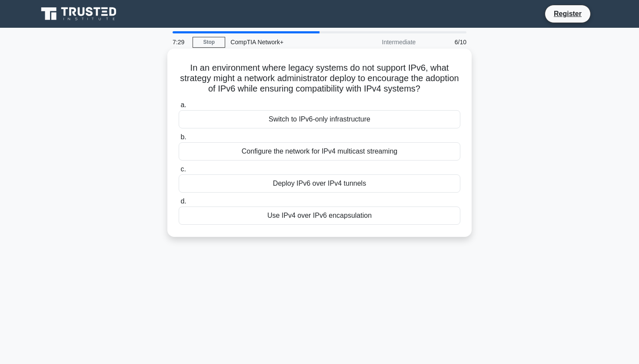 This screenshot has width=639, height=364. Describe the element at coordinates (446, 42) in the screenshot. I see `div: 6/10` at that location.